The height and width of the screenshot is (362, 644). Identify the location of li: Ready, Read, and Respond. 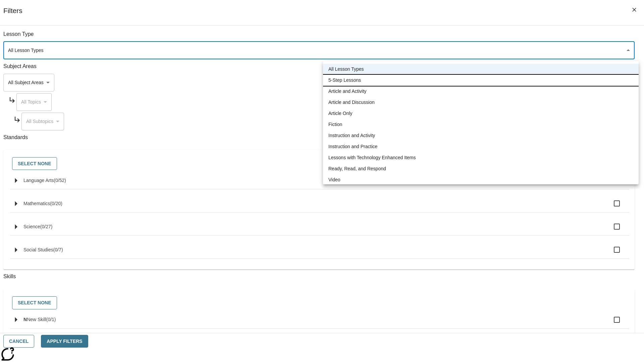
(481, 168).